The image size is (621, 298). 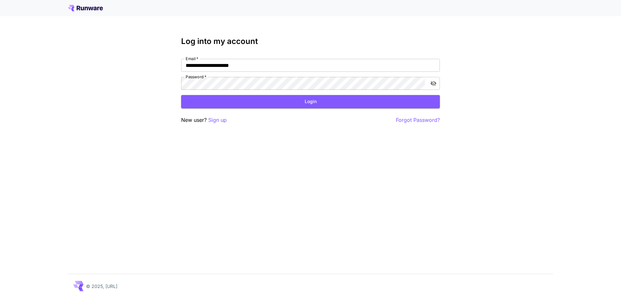 What do you see at coordinates (418, 120) in the screenshot?
I see `button: Forgot Password?` at bounding box center [418, 120].